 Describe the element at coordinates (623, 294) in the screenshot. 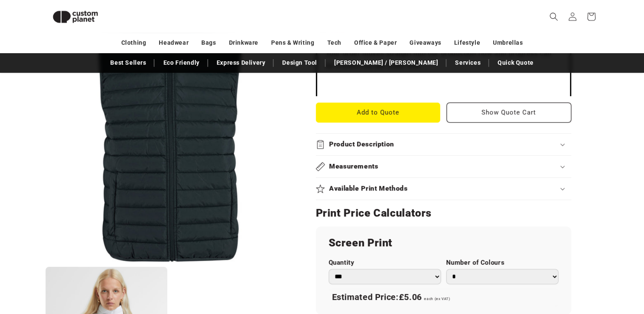

I see `div: Chat Widget` at that location.